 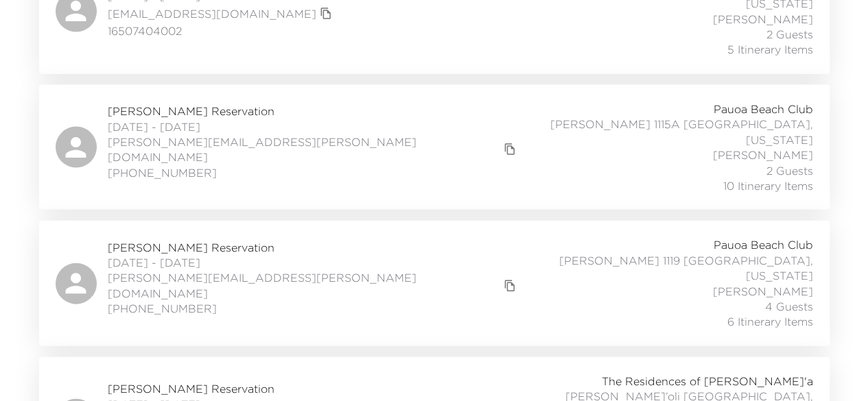 I want to click on span: 4 Guests, so click(x=789, y=307).